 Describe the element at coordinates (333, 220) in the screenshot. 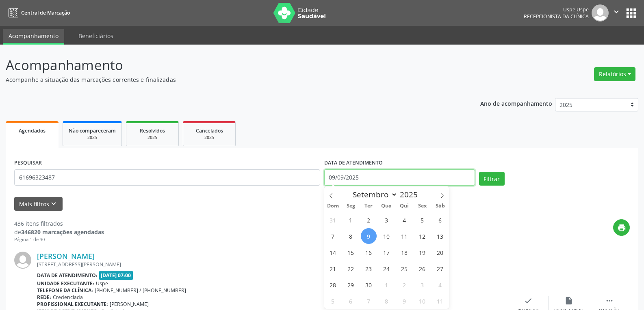

I see `span: Agosto 31, 2025` at that location.